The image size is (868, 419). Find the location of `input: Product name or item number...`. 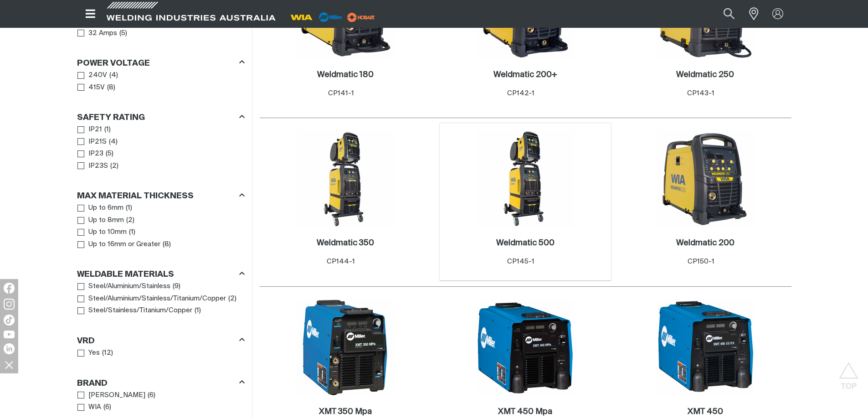

input: Product name or item number... is located at coordinates (723, 14).